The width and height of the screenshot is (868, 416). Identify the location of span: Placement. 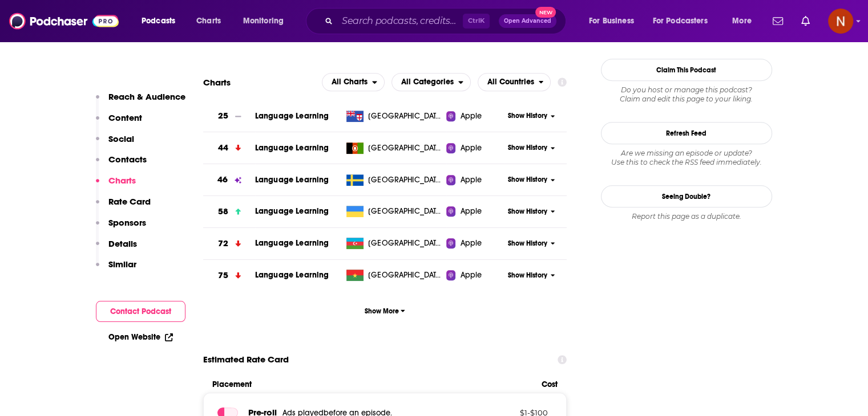
(372, 384).